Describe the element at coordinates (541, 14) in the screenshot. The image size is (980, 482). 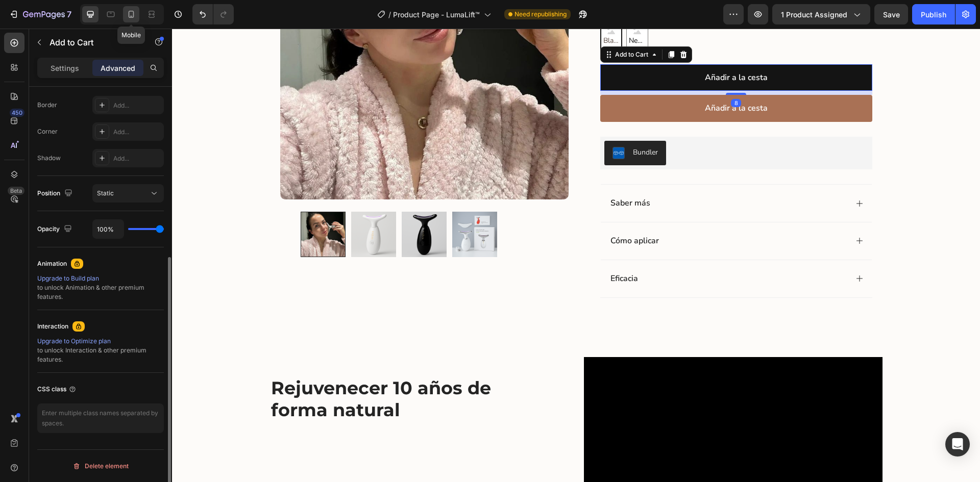
I see `span: Need republishing` at that location.